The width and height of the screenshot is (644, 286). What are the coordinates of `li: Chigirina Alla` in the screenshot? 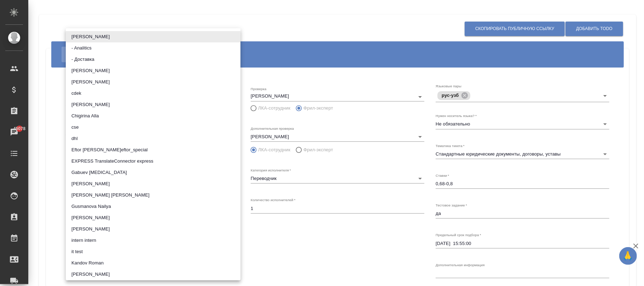 It's located at (153, 116).